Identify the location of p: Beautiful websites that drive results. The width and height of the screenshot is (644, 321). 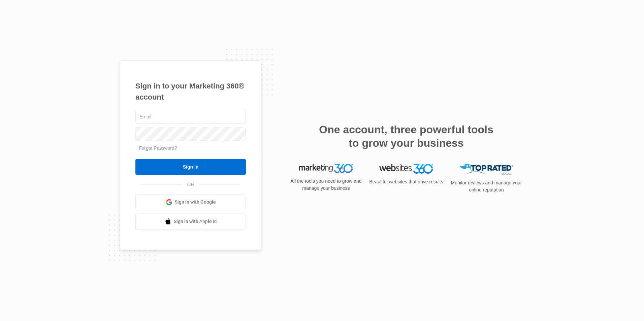
(406, 182).